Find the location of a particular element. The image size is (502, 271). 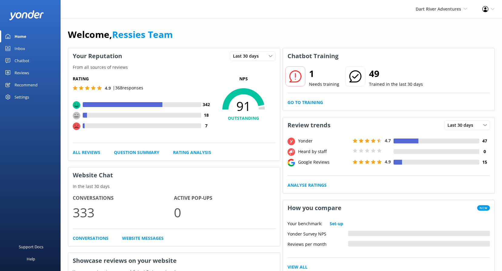

a: Set-up is located at coordinates (336, 224).